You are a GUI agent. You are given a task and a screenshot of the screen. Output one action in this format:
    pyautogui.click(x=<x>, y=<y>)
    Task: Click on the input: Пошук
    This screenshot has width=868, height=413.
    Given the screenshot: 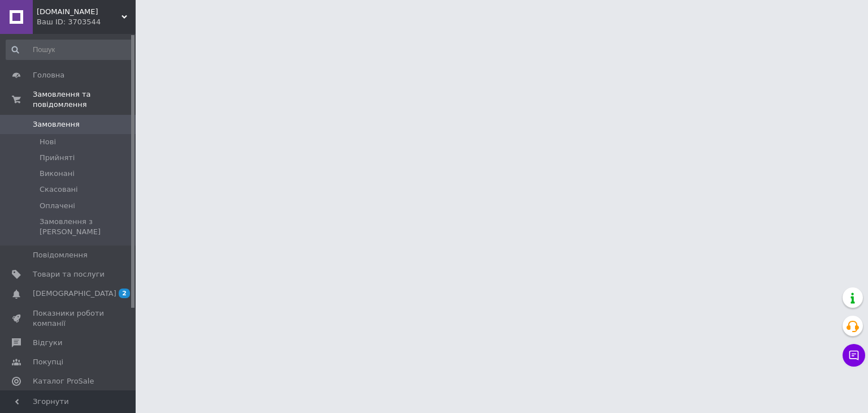 What is the action you would take?
    pyautogui.click(x=70, y=50)
    